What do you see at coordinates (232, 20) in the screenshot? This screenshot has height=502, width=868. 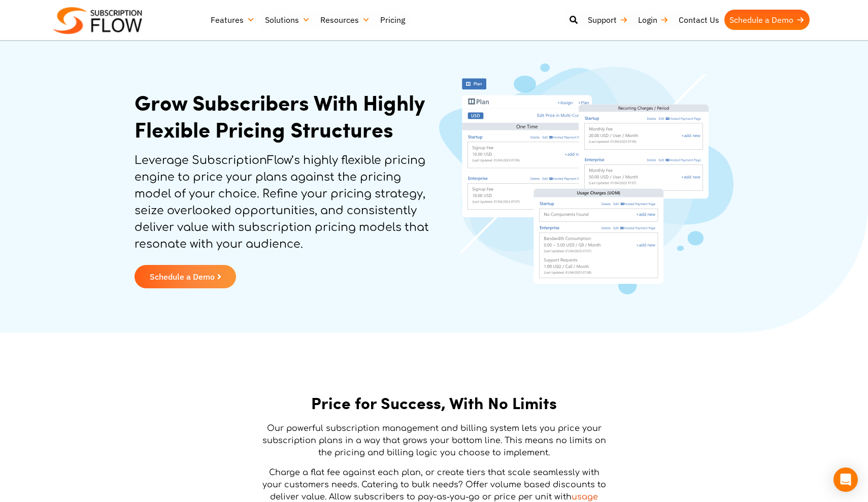 I see `a: Features` at bounding box center [232, 20].